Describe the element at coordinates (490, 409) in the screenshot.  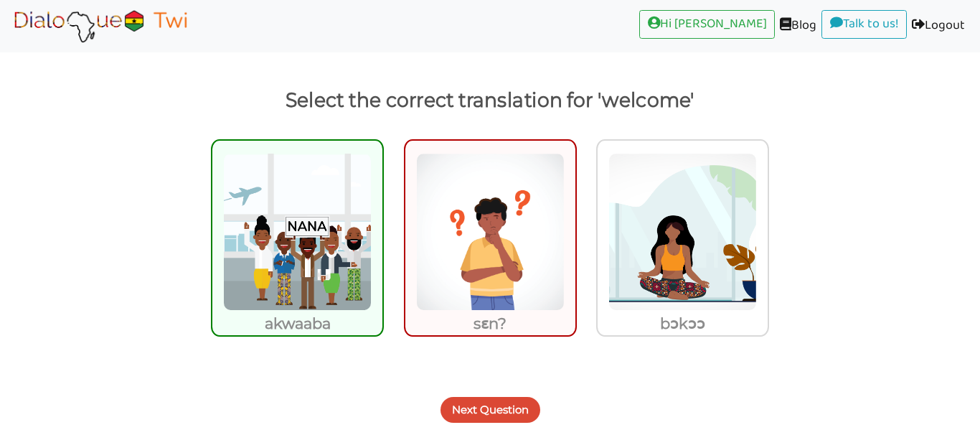
I see `button: Next Question` at that location.